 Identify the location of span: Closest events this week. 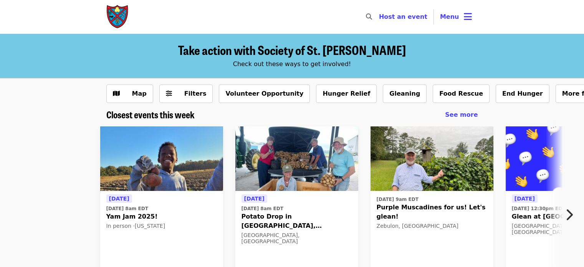
(150, 114).